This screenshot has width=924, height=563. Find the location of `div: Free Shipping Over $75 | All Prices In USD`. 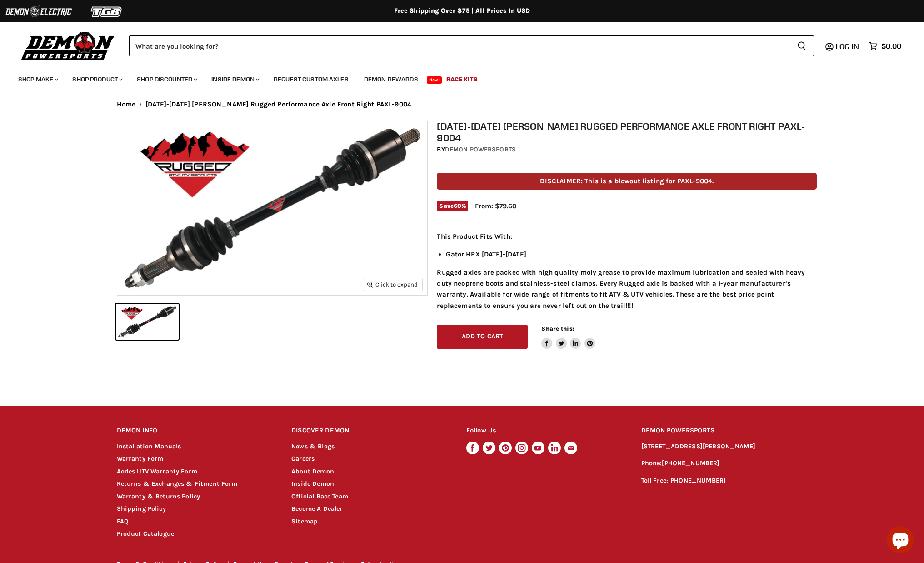

div: Free Shipping Over $75 | All Prices In USD is located at coordinates (462, 11).